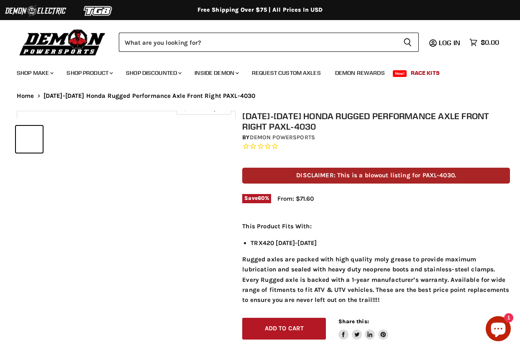 The width and height of the screenshot is (520, 350). I want to click on span: 60, so click(261, 198).